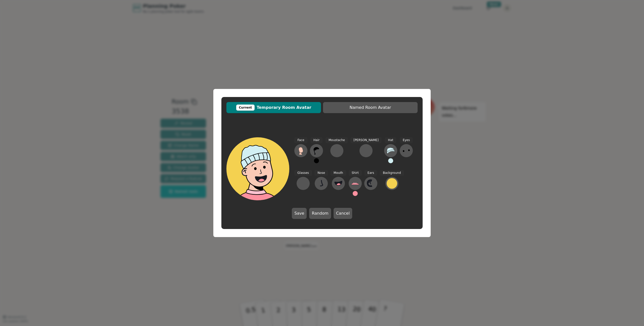 The height and width of the screenshot is (326, 644). What do you see at coordinates (406, 140) in the screenshot?
I see `span: Eyes` at bounding box center [406, 140].